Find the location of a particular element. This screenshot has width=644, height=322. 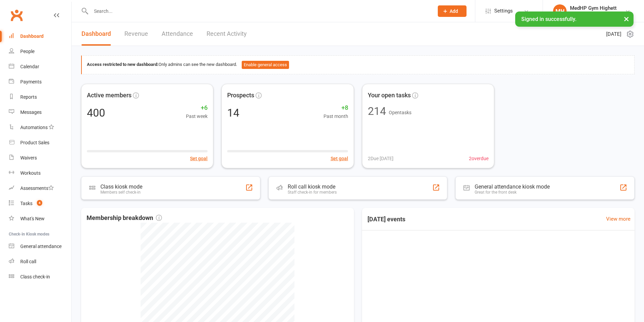

a: Revenue is located at coordinates (136, 34).